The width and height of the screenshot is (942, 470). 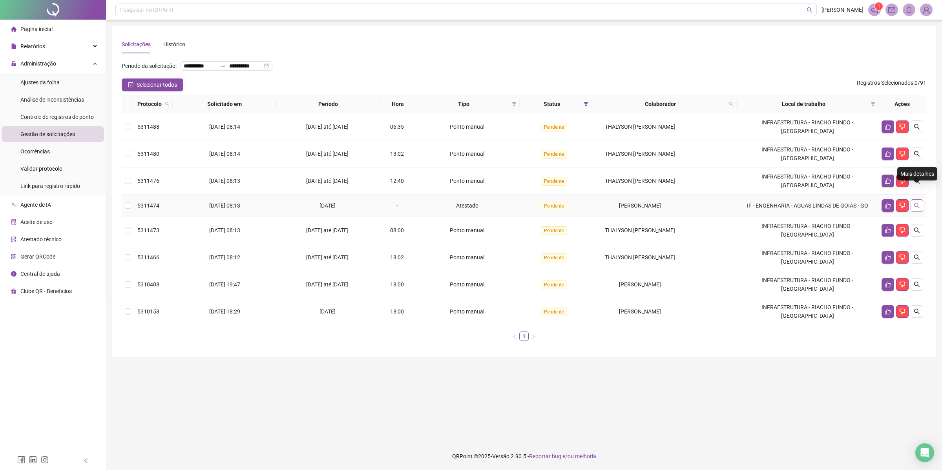 I want to click on span: right, so click(x=533, y=337).